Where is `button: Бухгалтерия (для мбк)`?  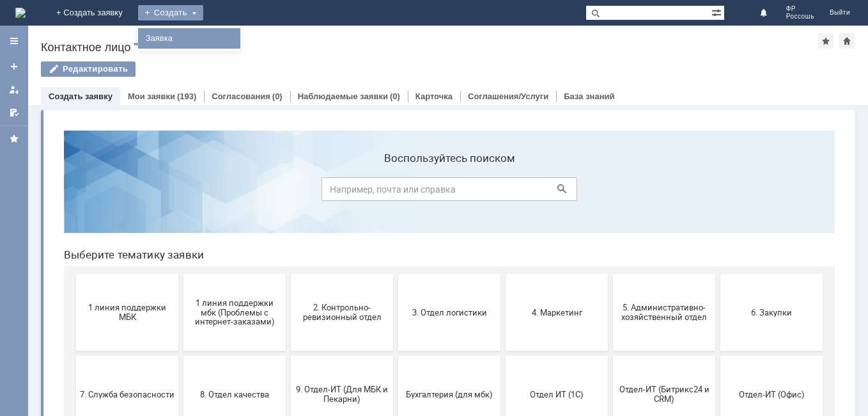 button: Бухгалтерия (для мбк) is located at coordinates (396, 273).